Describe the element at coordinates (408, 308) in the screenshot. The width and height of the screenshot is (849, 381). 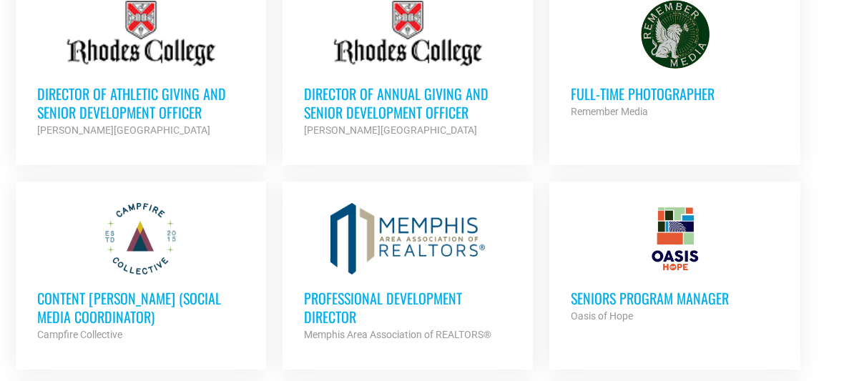
I see `h3: Professional Development Director` at that location.